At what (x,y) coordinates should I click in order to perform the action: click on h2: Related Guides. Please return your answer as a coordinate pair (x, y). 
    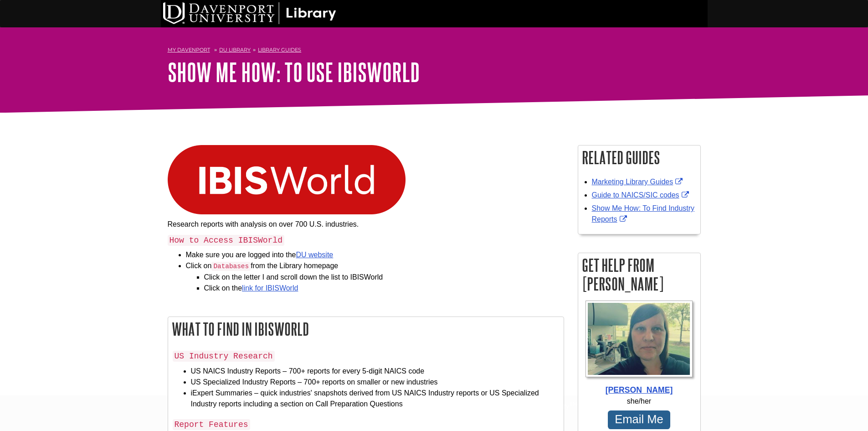
    Looking at the image, I should click on (639, 157).